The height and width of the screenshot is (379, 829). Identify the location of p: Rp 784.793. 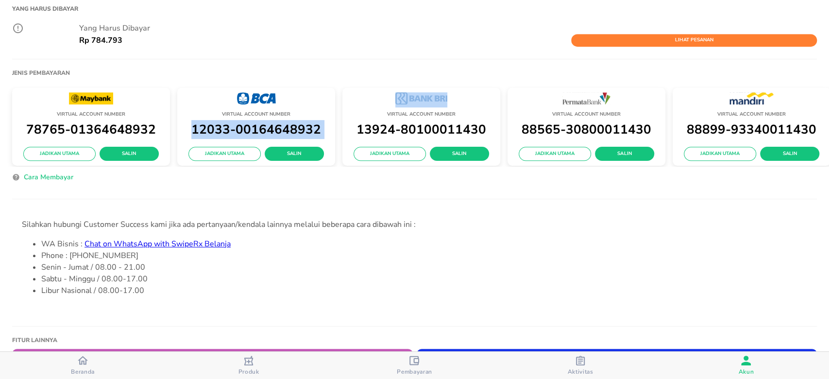
(101, 40).